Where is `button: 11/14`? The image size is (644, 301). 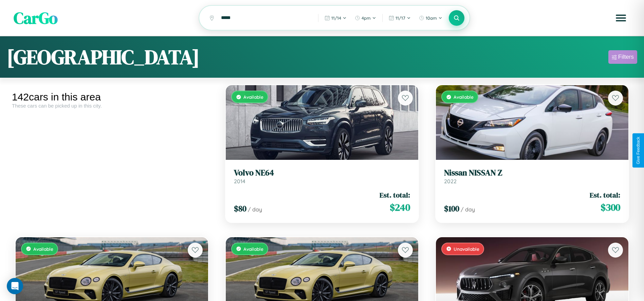 button: 11/14 is located at coordinates (335, 18).